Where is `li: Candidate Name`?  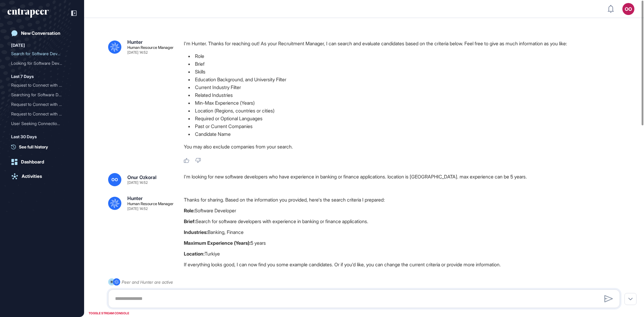
li: Candidate Name is located at coordinates (404, 134).